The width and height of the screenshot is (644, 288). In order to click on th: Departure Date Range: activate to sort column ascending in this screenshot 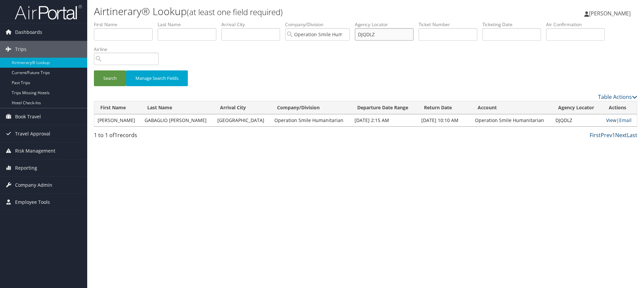, I will do `click(384, 108)`.